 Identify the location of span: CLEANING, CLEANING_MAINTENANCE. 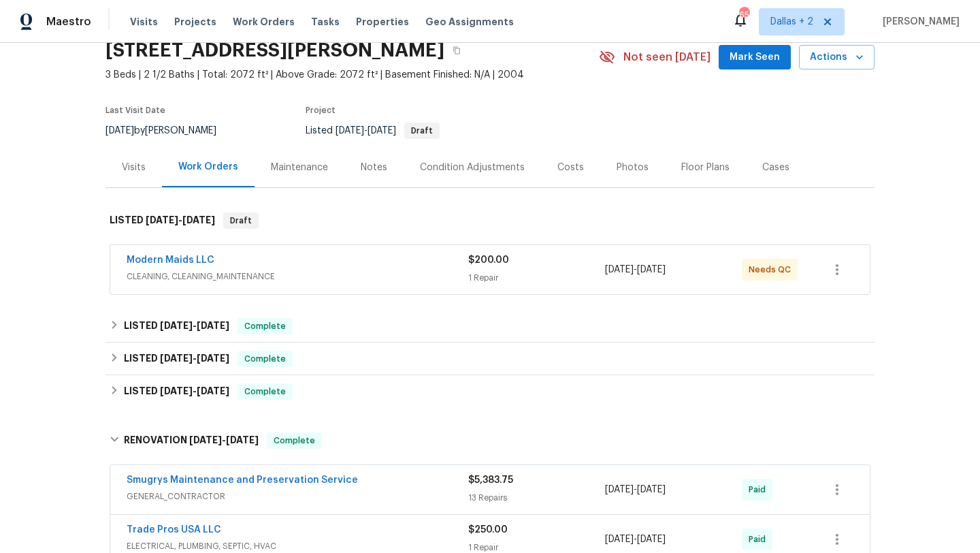
(297, 276).